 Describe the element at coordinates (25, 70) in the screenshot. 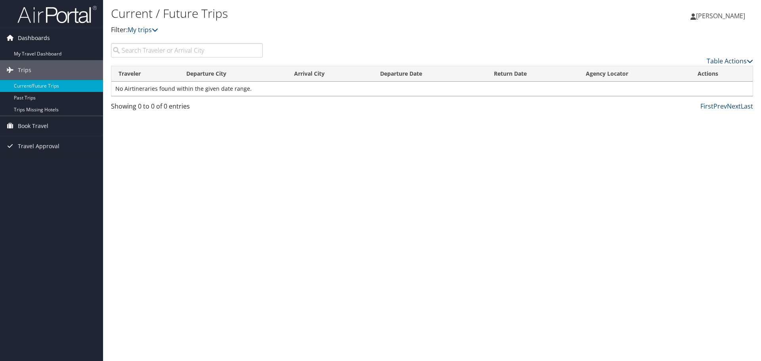

I see `span: Trips` at that location.